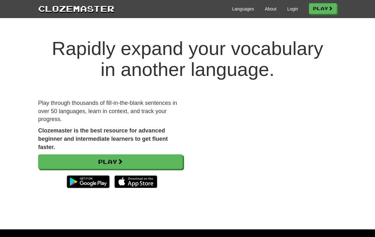 The height and width of the screenshot is (237, 375). What do you see at coordinates (103, 138) in the screenshot?
I see `strong: Clozemaster is the best resource for advanced beginner and intermediate learners to get fluent fa...` at bounding box center [103, 138].